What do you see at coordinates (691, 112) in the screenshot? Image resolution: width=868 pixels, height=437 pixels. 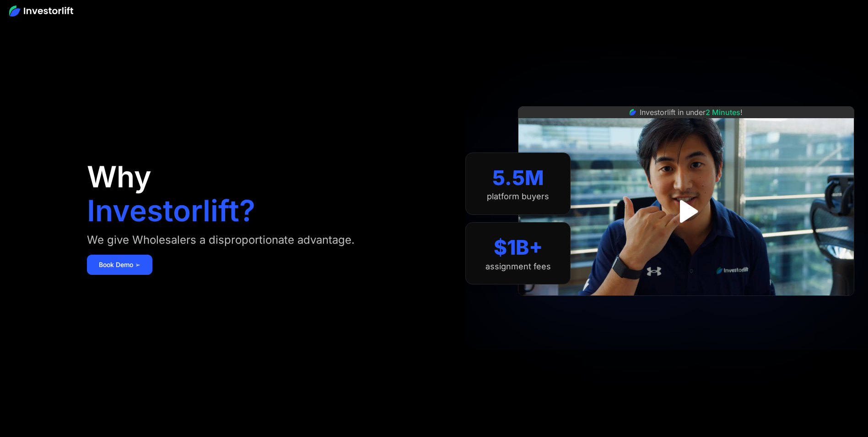 I see `div: Investorlift in under !` at bounding box center [691, 112].